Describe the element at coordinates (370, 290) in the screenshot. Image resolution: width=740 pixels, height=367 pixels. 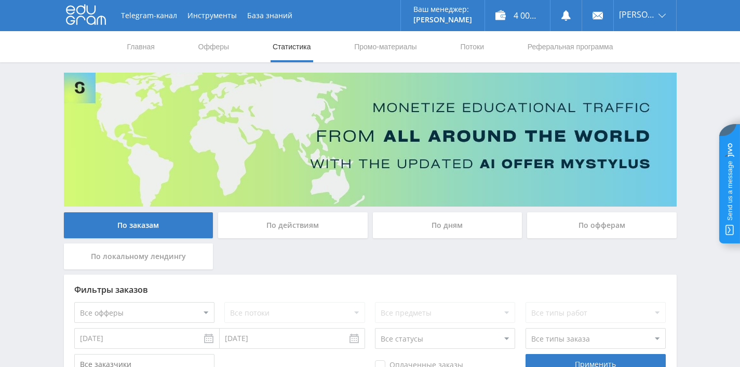
I see `div: Фильтры заказов` at that location.